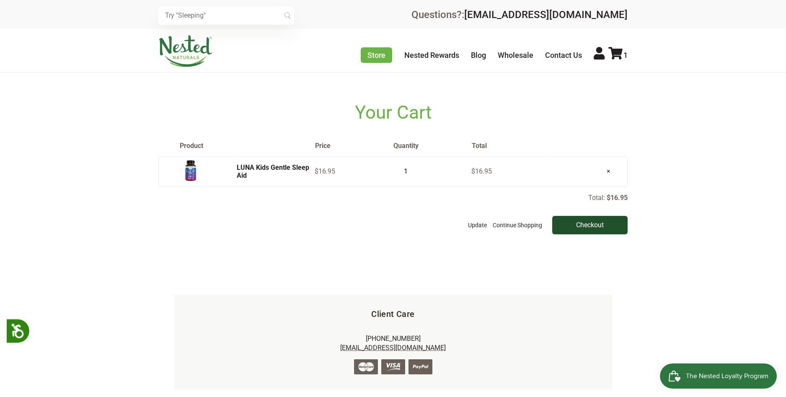 The image size is (786, 397). I want to click on img: Nested Naturals, so click(186, 51).